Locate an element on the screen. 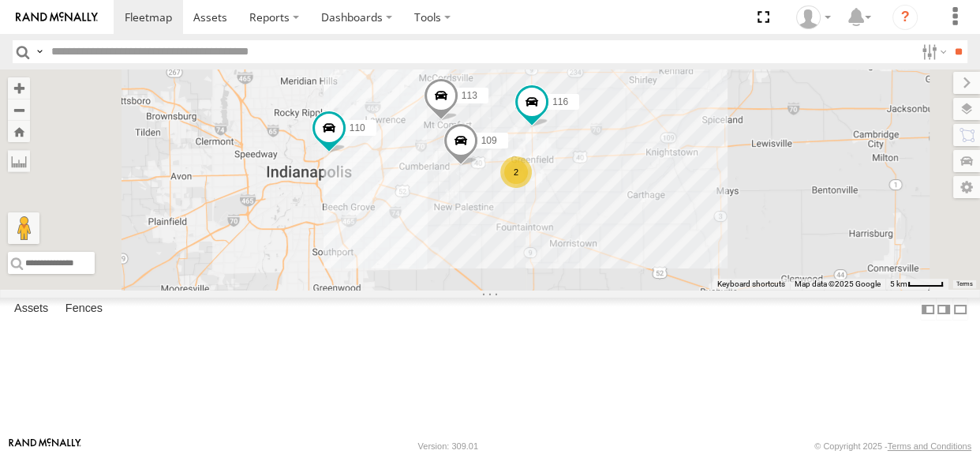 The height and width of the screenshot is (454, 980). span: 109 is located at coordinates (490, 141).